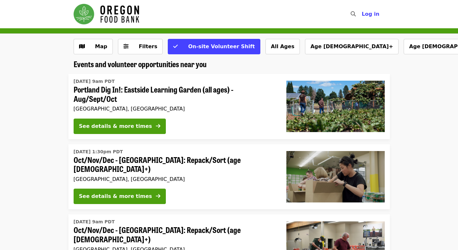 The image size is (458, 250). Describe the element at coordinates (106, 14) in the screenshot. I see `img: Oregon Food Bank - Home` at that location.